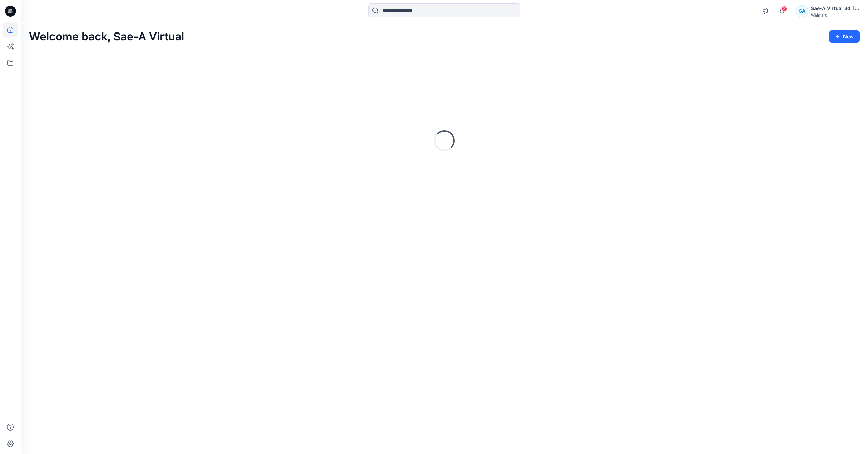 The width and height of the screenshot is (868, 454). I want to click on span: 2, so click(784, 9).